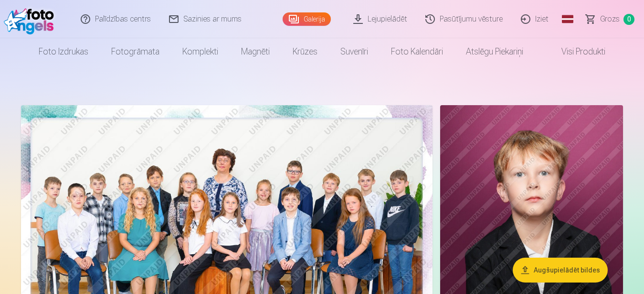 The image size is (644, 294). Describe the element at coordinates (135, 52) in the screenshot. I see `a: Fotogrāmata` at that location.